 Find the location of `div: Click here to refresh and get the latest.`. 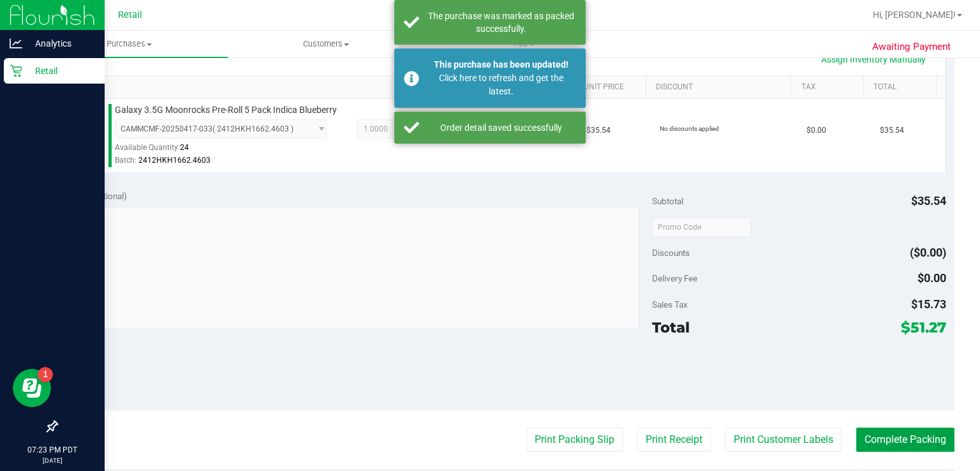

div: Click here to refresh and get the latest. is located at coordinates (501, 85).